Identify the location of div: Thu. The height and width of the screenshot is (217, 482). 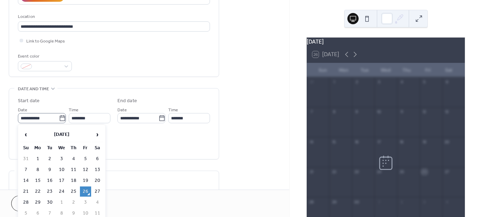
(407, 70).